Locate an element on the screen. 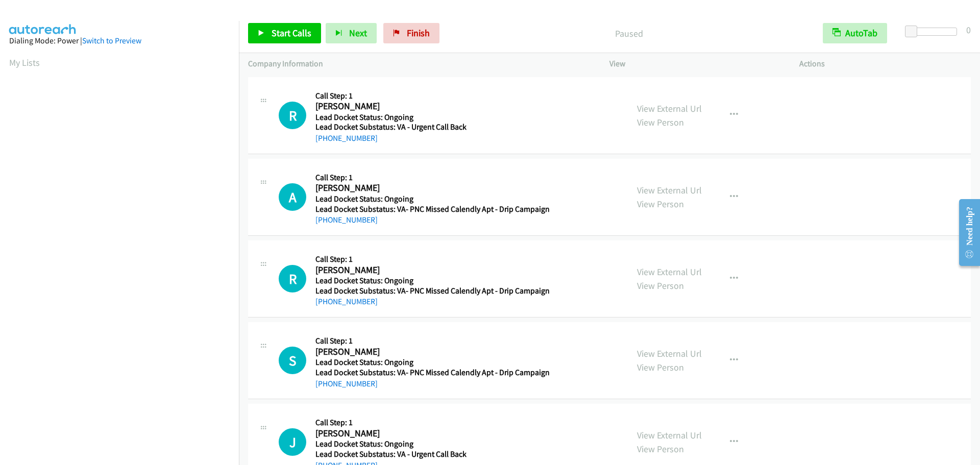 The image size is (980, 465). h1: A is located at coordinates (293, 197).